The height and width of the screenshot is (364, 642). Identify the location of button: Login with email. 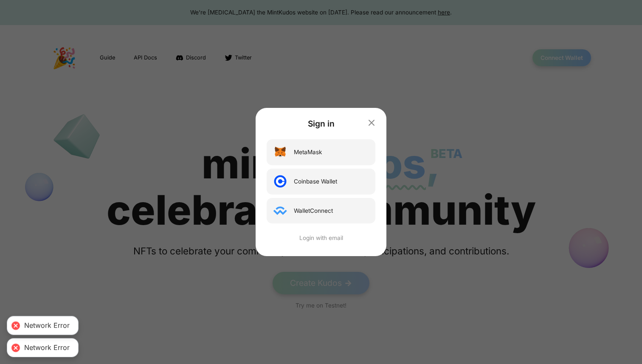
(321, 238).